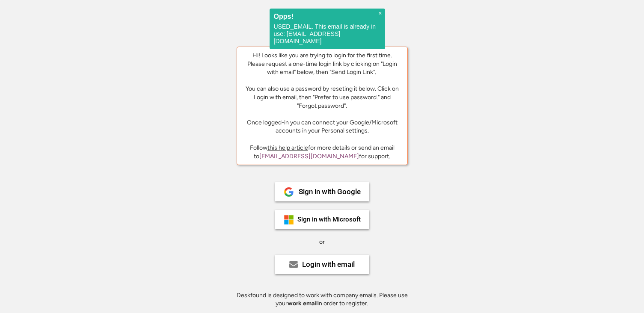 The image size is (644, 313). What do you see at coordinates (329, 220) in the screenshot?
I see `div: Sign in with Microsoft` at bounding box center [329, 220].